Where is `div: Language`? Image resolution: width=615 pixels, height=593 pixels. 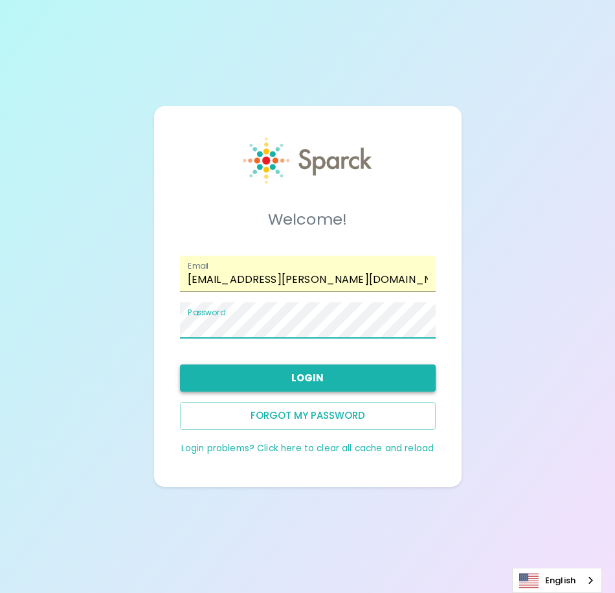
div: Language is located at coordinates (557, 580).